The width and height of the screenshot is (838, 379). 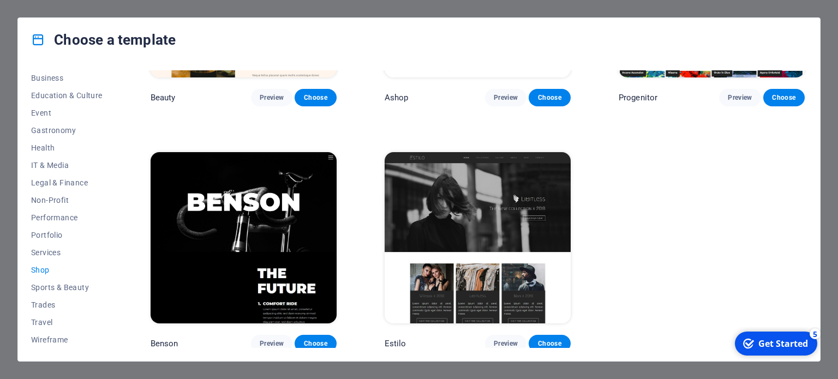 What do you see at coordinates (67, 270) in the screenshot?
I see `span: Shop` at bounding box center [67, 270].